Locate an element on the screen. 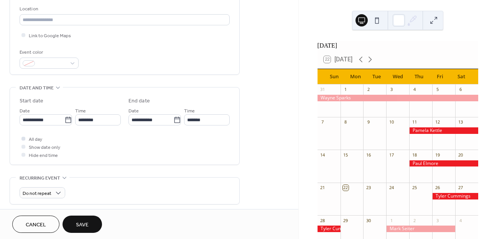 The width and height of the screenshot is (497, 239). span: Recurring event is located at coordinates (40, 178).